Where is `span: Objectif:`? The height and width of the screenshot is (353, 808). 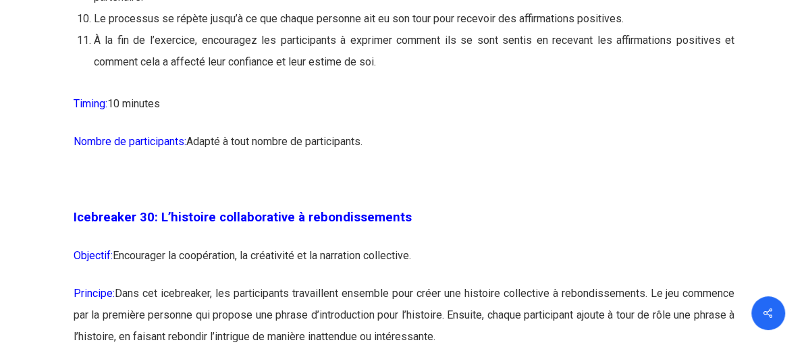 span: Objectif: is located at coordinates (93, 255).